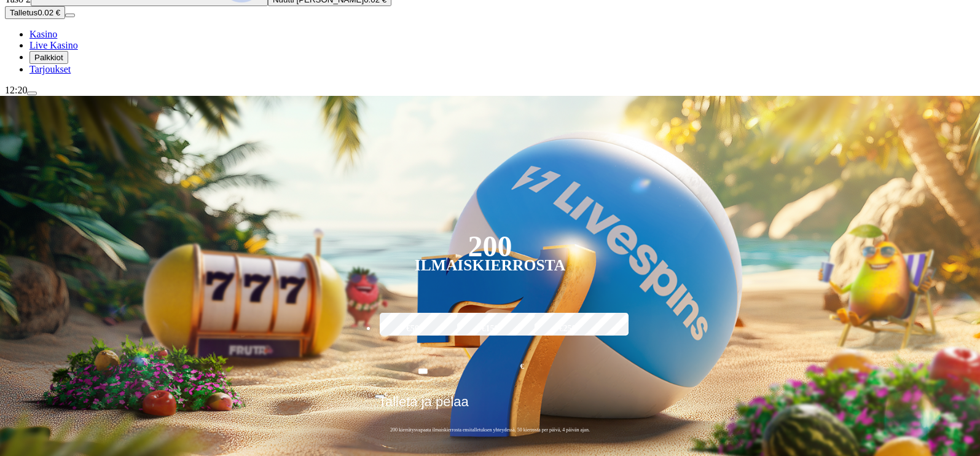 The height and width of the screenshot is (456, 980). I want to click on button: Talleta ja pelaa, so click(490, 406).